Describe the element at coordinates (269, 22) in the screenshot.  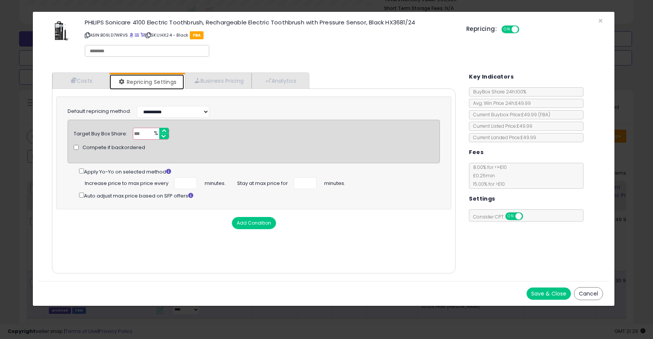
I see `h3: PHILIPS Sonicare 4100 Electric Toothbrush, Rechargeable Electric Toothbrush with Pressure Sensor,...` at that location.